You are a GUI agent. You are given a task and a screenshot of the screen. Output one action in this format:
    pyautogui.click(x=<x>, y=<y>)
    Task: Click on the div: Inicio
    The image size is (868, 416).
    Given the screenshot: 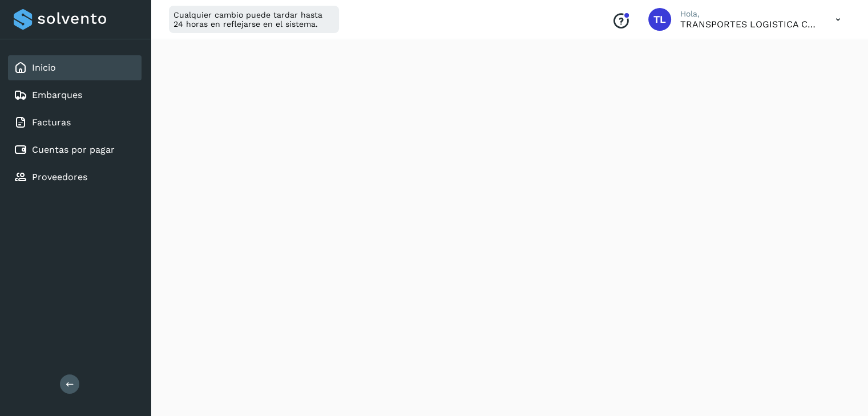 What is the action you would take?
    pyautogui.click(x=74, y=68)
    